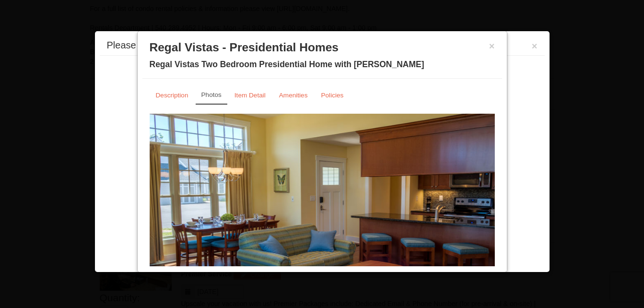 The image size is (644, 308). What do you see at coordinates (332, 95) in the screenshot?
I see `a: Policies` at bounding box center [332, 95].